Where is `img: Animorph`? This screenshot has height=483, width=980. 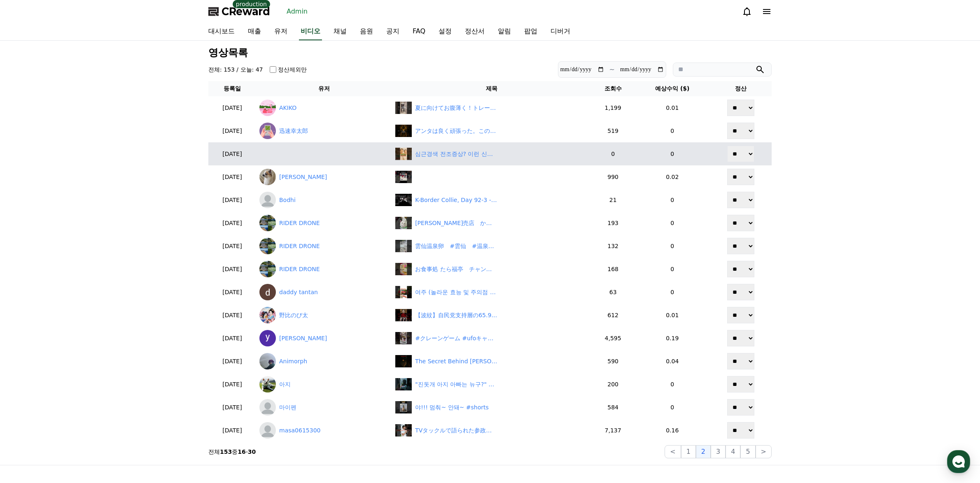 img: Animorph is located at coordinates (267, 361).